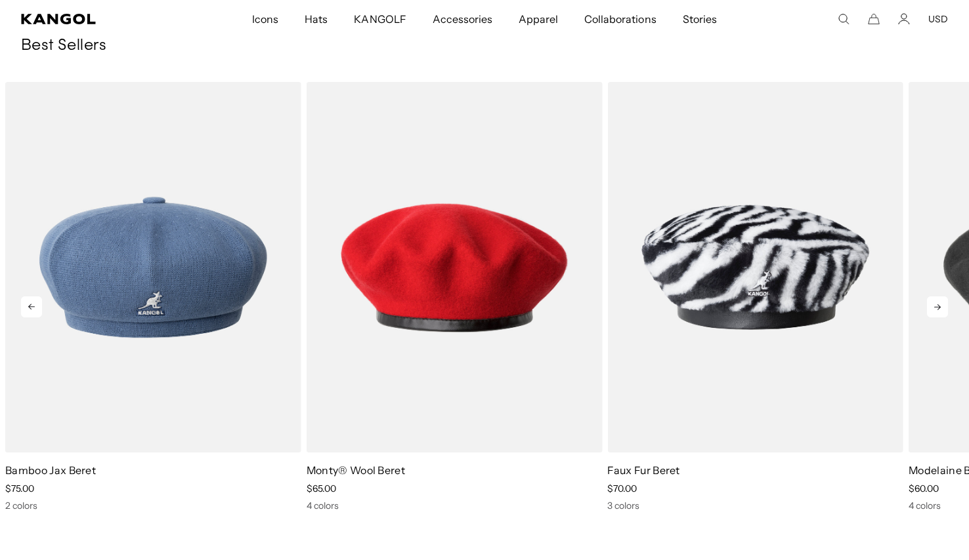 This screenshot has height=560, width=969. I want to click on a: Account, so click(904, 19).